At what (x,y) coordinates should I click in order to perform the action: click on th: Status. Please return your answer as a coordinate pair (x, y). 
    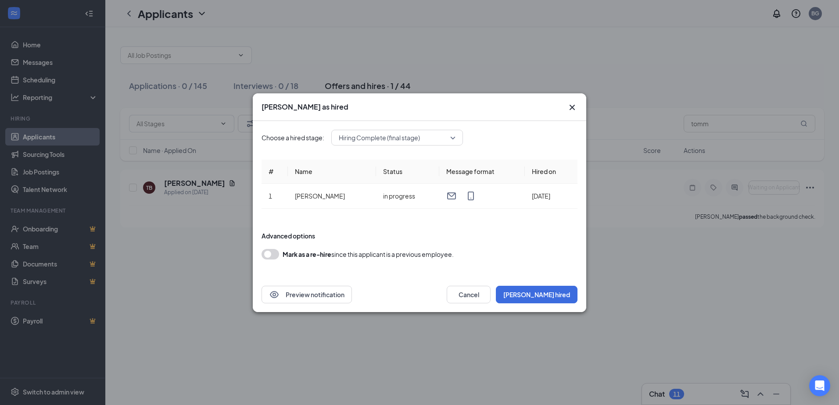
    Looking at the image, I should click on (407, 171).